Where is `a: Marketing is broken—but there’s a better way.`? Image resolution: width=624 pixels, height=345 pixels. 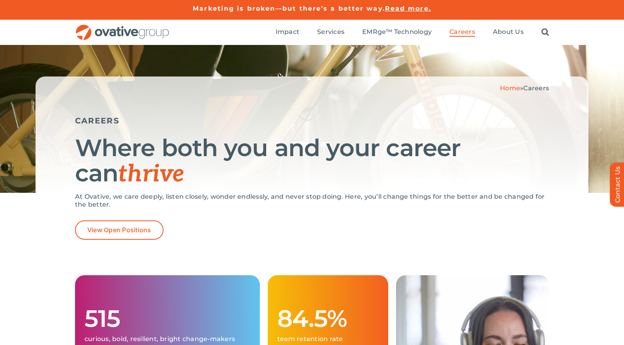 a: Marketing is broken—but there’s a better way. is located at coordinates (288, 8).